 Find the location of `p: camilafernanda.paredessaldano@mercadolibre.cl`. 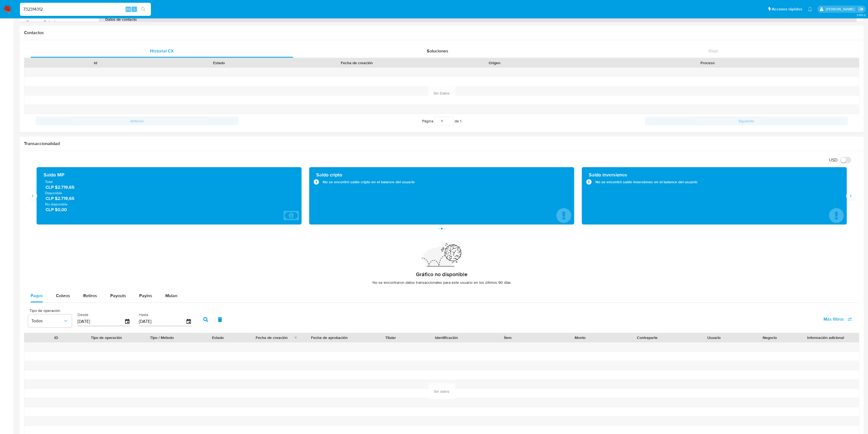

p: camilafernanda.paredessaldano@mercadolibre.cl is located at coordinates (840, 9).